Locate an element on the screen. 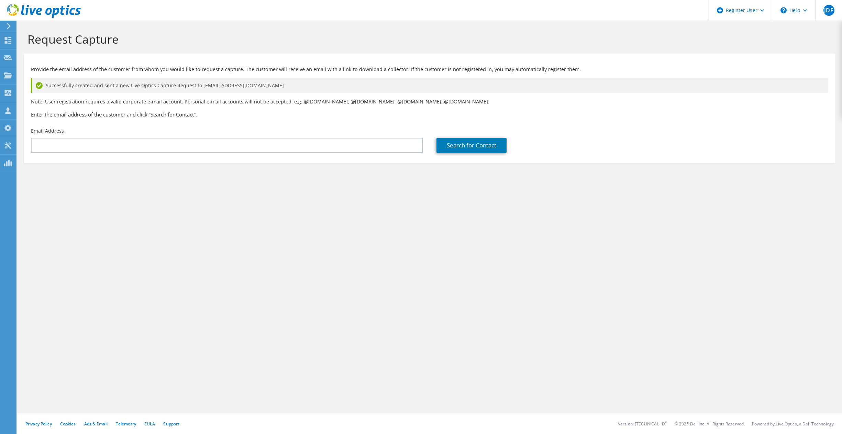 The height and width of the screenshot is (434, 842). a: EULA is located at coordinates (150, 424).